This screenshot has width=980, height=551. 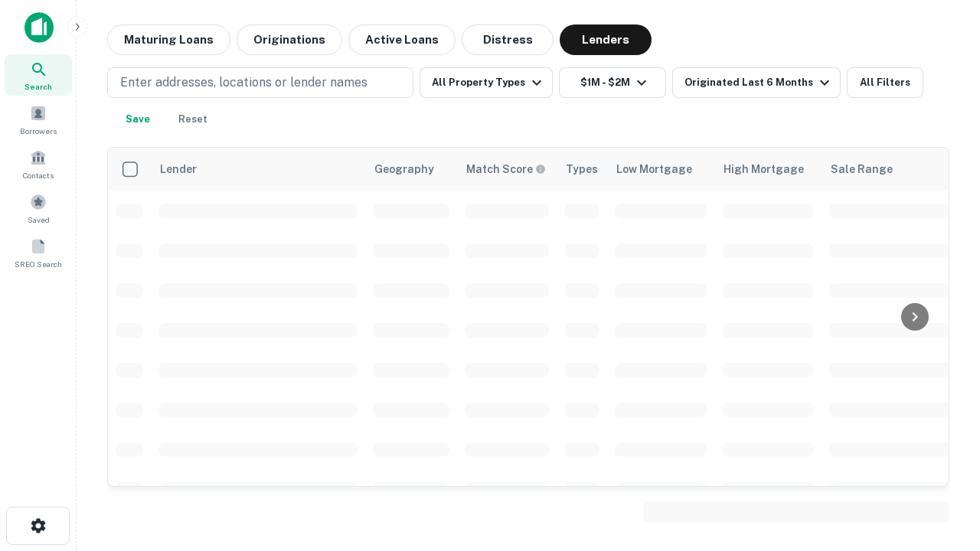 I want to click on div: Sale Range, so click(x=861, y=169).